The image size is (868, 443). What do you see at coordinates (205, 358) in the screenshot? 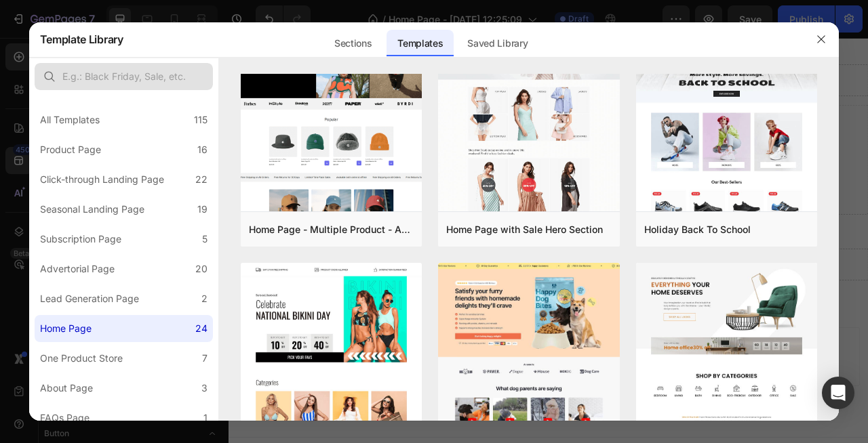
I see `div: 7` at bounding box center [205, 358].